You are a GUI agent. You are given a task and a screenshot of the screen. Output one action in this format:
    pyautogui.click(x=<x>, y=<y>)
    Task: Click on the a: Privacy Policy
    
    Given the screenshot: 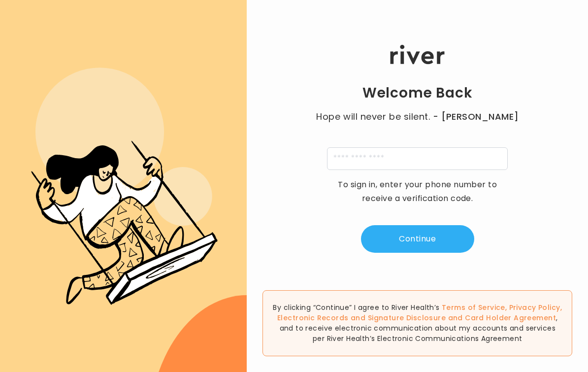 What is the action you would take?
    pyautogui.click(x=535, y=308)
    